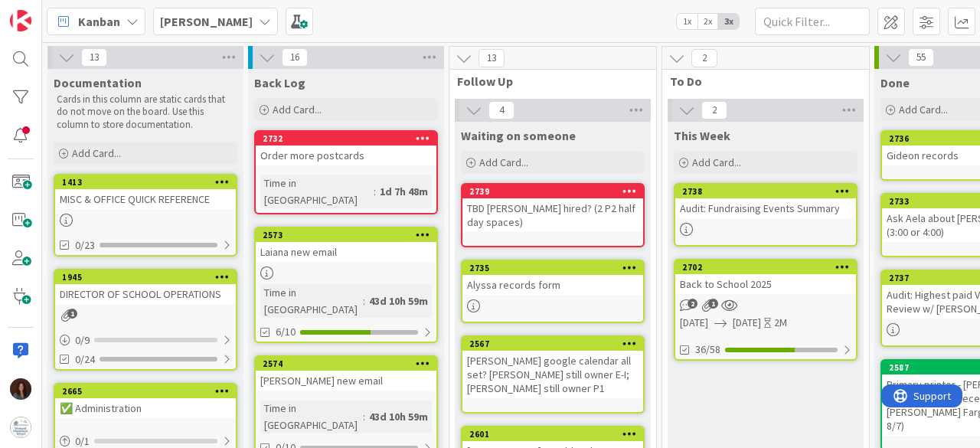 Image resolution: width=980 pixels, height=448 pixels. I want to click on a: 2735Alyssa records form, so click(553, 291).